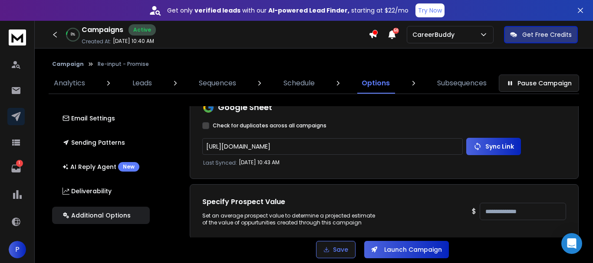 Image resolution: width=593 pixels, height=263 pixels. Describe the element at coordinates (430, 10) in the screenshot. I see `button: Try Now` at that location.